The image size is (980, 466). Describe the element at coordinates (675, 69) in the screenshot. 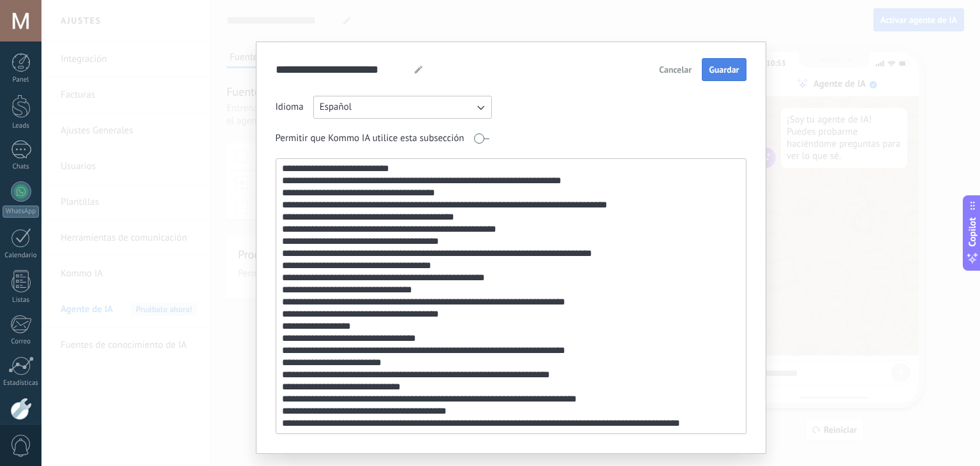

I see `span: Cancelar` at that location.